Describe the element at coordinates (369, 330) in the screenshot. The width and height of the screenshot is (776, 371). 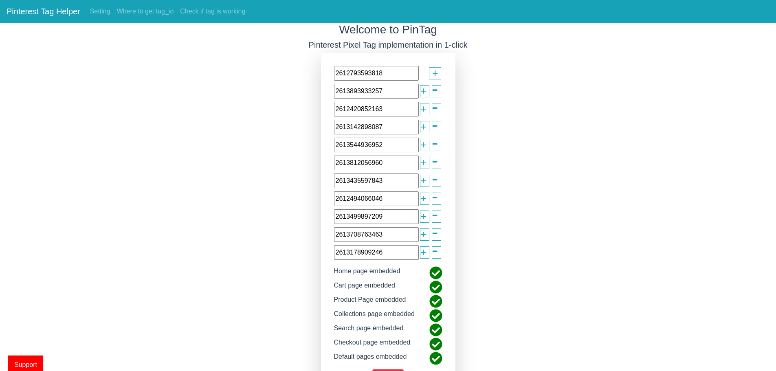
I see `div: Search page embedded` at that location.